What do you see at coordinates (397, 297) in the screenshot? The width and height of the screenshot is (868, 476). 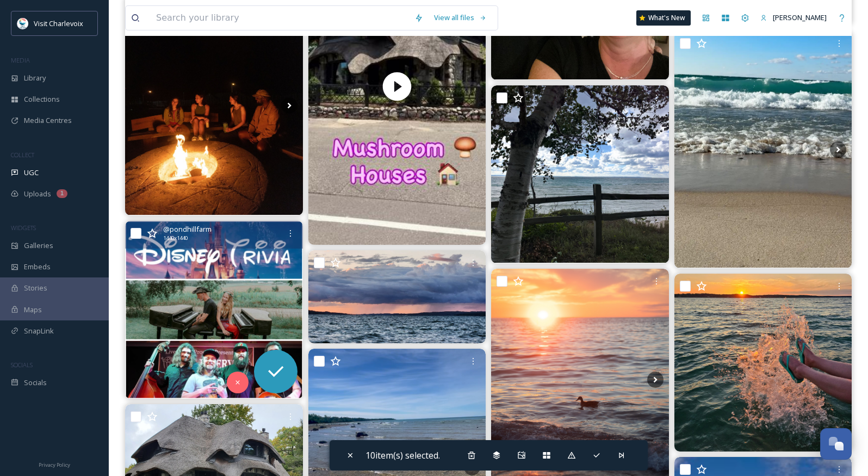 I see `img: It's raining in #charlevoix. 30 miles away as the crow flies.` at bounding box center [397, 297].